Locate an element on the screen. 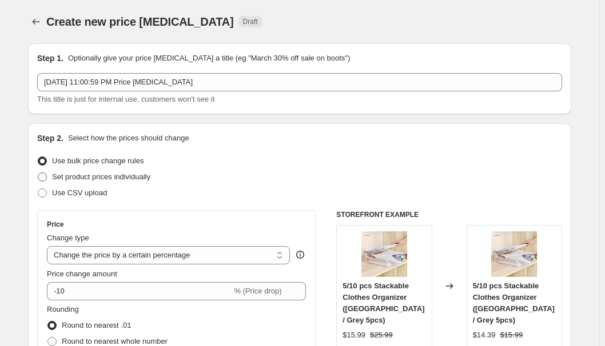 The image size is (605, 346). span: Price change amount is located at coordinates (82, 274).